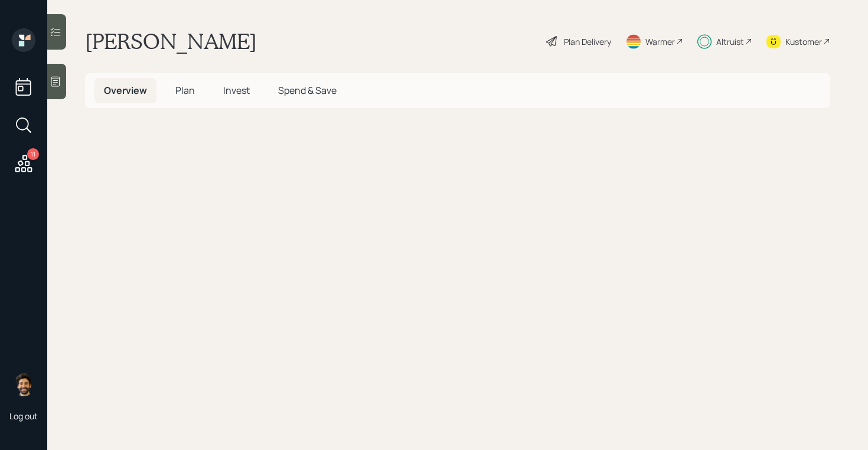 This screenshot has height=450, width=868. I want to click on span: Overview, so click(125, 91).